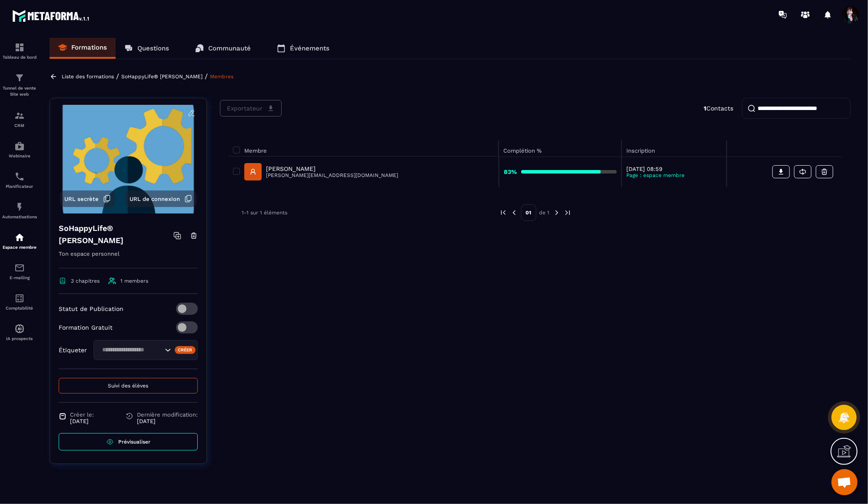 This screenshot has width=868, height=504. I want to click on a: automationsautomationsWebinaire, so click(19, 150).